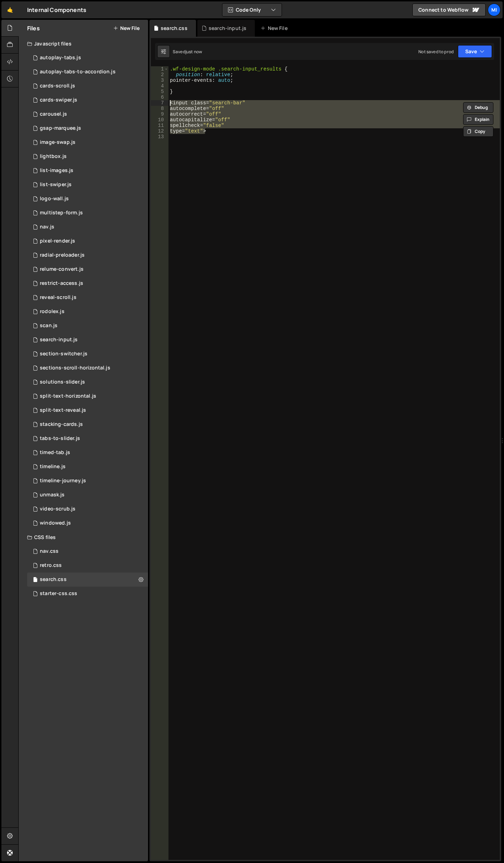  Describe the element at coordinates (62, 283) in the screenshot. I see `div: restrict-access.js` at that location.